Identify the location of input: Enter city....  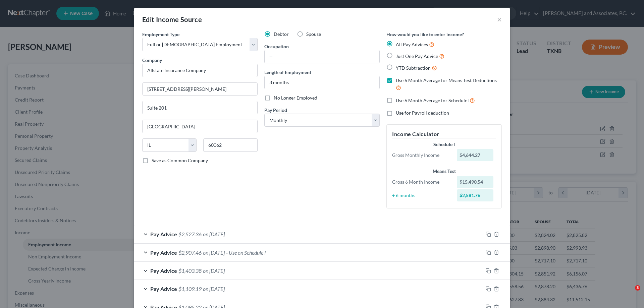
(200, 126).